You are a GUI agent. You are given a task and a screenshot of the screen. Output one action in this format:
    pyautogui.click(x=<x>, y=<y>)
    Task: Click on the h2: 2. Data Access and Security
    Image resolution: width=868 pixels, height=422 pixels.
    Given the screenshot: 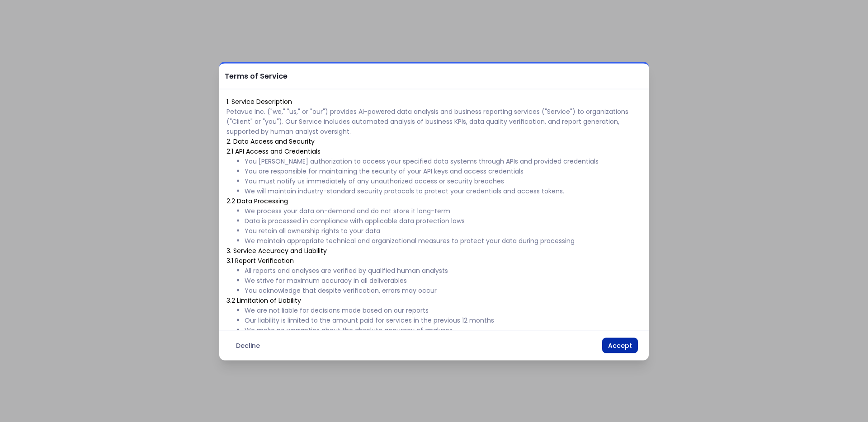 What is the action you would take?
    pyautogui.click(x=434, y=141)
    